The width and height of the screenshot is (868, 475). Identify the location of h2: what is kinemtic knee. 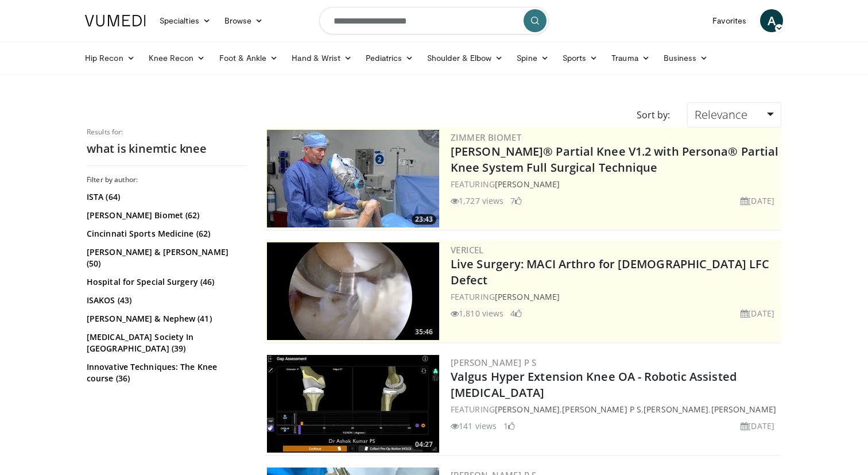
(167, 148).